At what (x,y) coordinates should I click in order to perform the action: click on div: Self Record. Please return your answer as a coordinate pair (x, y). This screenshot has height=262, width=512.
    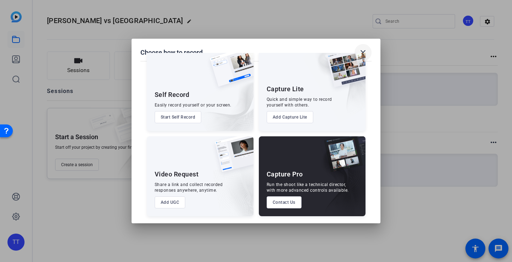
    Looking at the image, I should click on (172, 95).